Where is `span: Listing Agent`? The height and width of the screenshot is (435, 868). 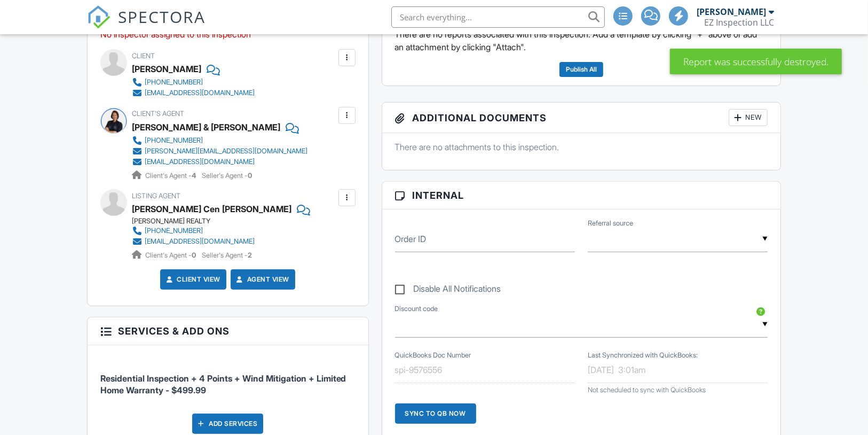 span: Listing Agent is located at coordinates (156, 196).